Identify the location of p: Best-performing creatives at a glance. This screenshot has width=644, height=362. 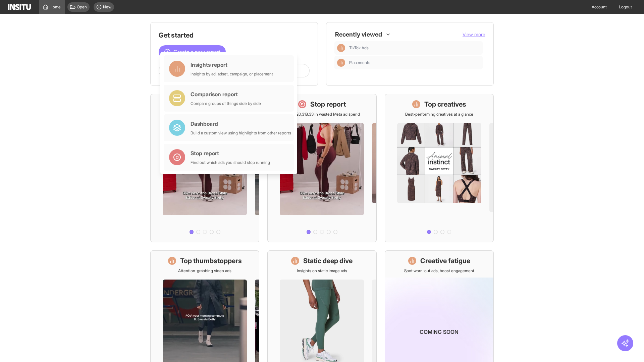
(439, 114).